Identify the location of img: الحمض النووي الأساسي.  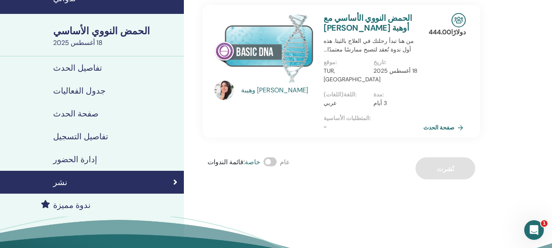
(264, 48).